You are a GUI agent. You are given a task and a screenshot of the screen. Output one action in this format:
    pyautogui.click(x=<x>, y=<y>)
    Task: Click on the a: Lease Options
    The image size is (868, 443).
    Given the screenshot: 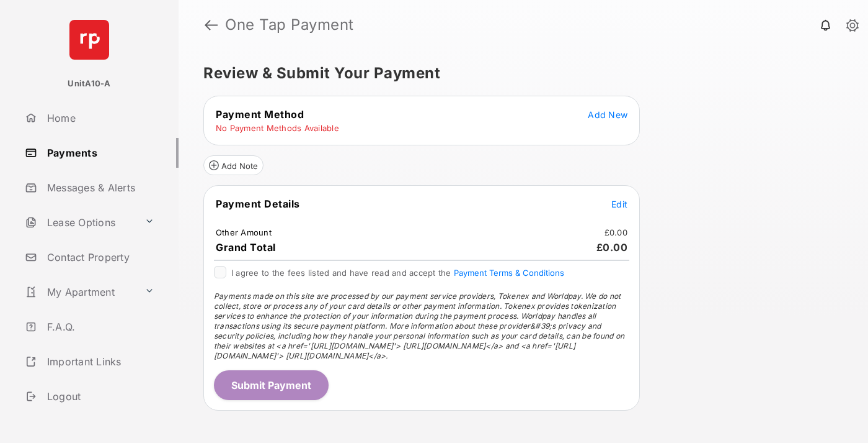 What is the action you would take?
    pyautogui.click(x=80, y=222)
    